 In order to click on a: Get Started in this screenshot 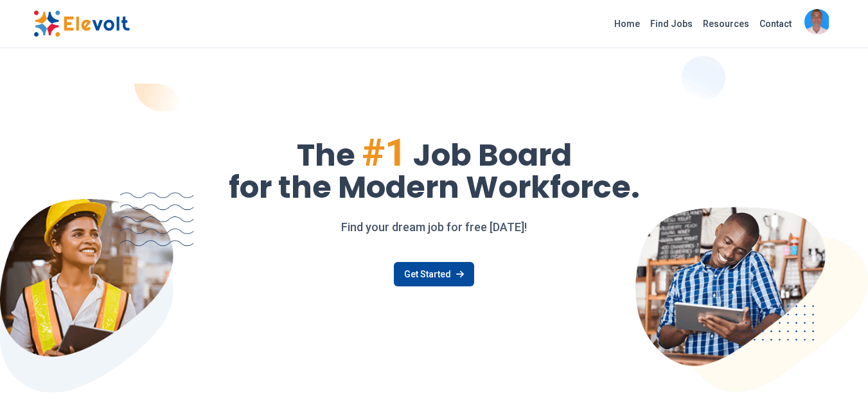, I will do `click(434, 274)`.